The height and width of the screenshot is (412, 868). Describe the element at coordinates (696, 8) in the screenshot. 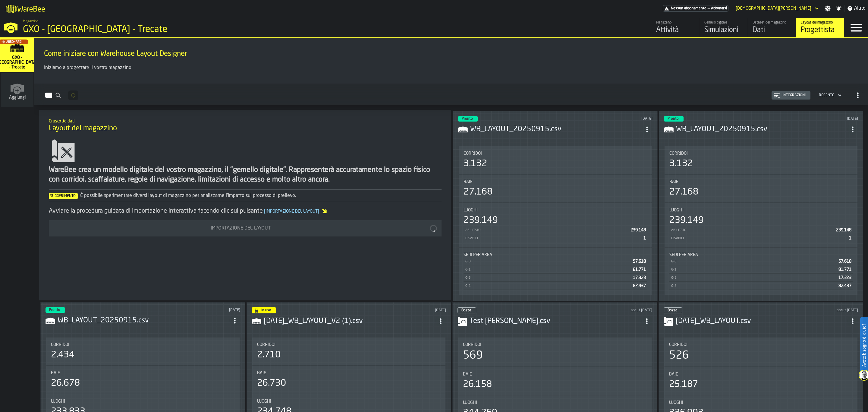

I see `a: link-to-/wh/i/7274009e-5361-4e21-8e36-7045ee840609/pricing/` at that location.